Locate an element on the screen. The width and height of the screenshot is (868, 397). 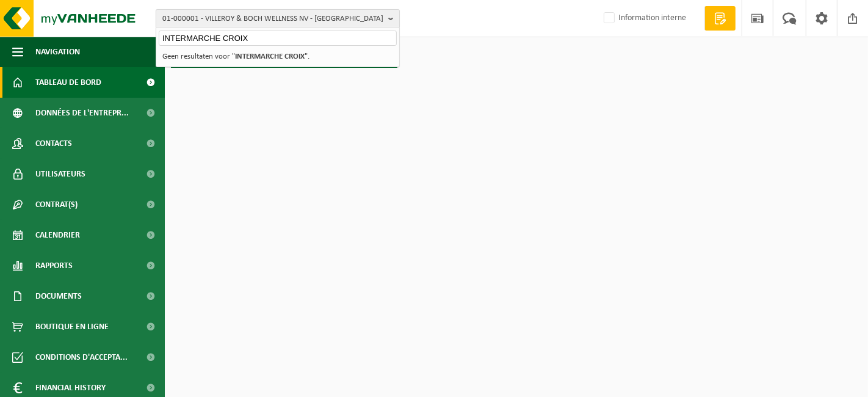
label: Information interne is located at coordinates (644, 19).